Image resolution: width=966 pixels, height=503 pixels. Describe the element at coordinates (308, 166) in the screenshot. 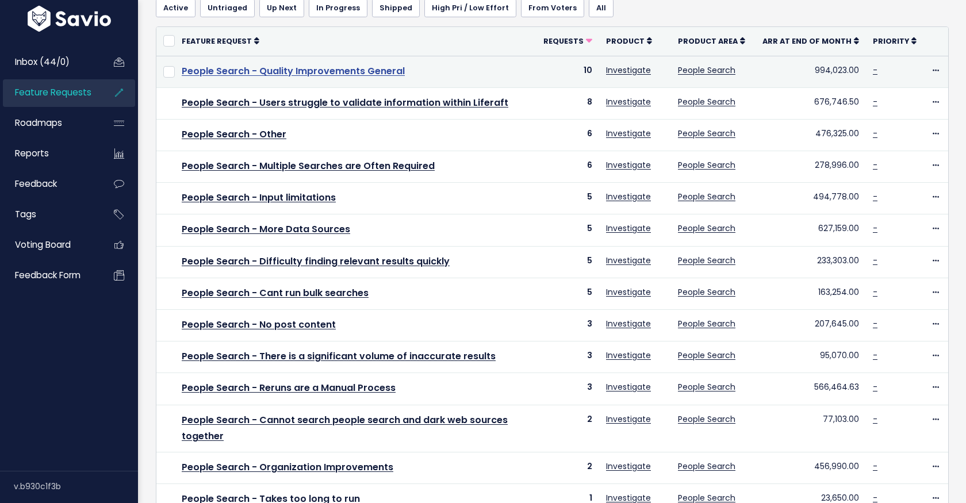

I see `a: People Search - Multiple Searches are Often Required` at that location.